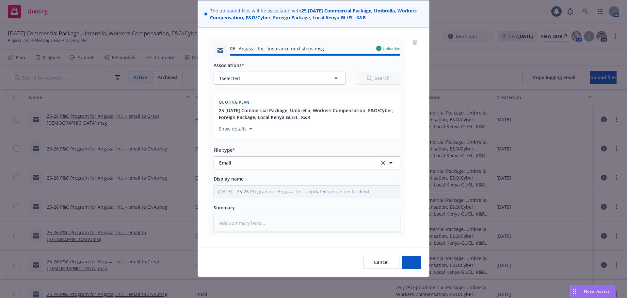  What do you see at coordinates (316, 14) in the screenshot?
I see `span: The uploaded files will be associated with` at bounding box center [316, 14].